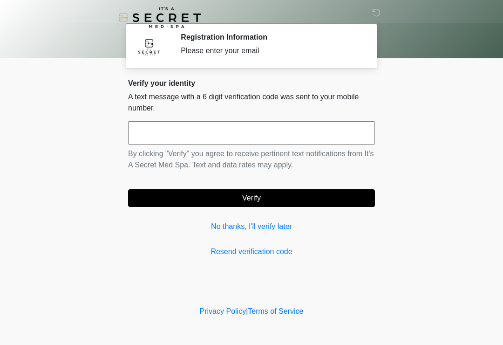 The image size is (503, 345). I want to click on p: A text message with a 6 digit verification code was sent to your mobile number., so click(251, 102).